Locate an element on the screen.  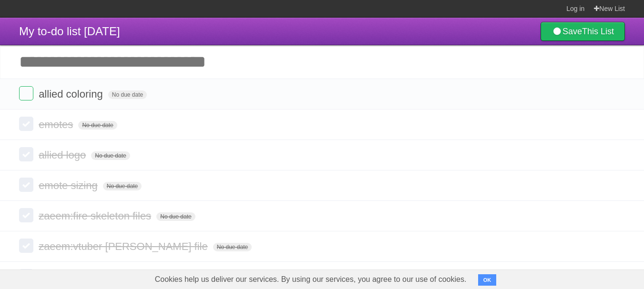
a: SaveThis List is located at coordinates (583, 31).